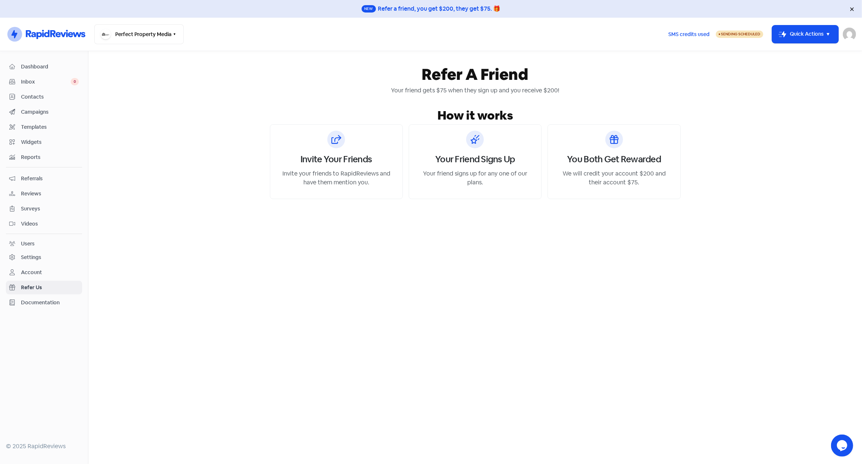  Describe the element at coordinates (50, 303) in the screenshot. I see `span: Documentation` at that location.